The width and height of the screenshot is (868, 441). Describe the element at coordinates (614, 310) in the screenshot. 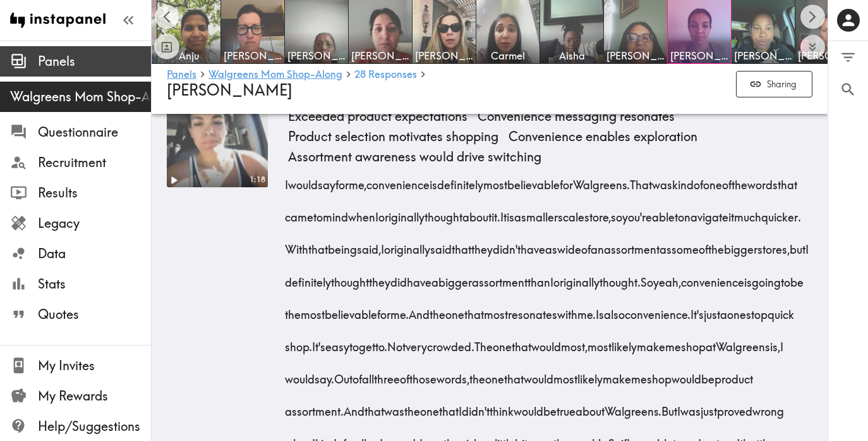

I see `span: also` at that location.